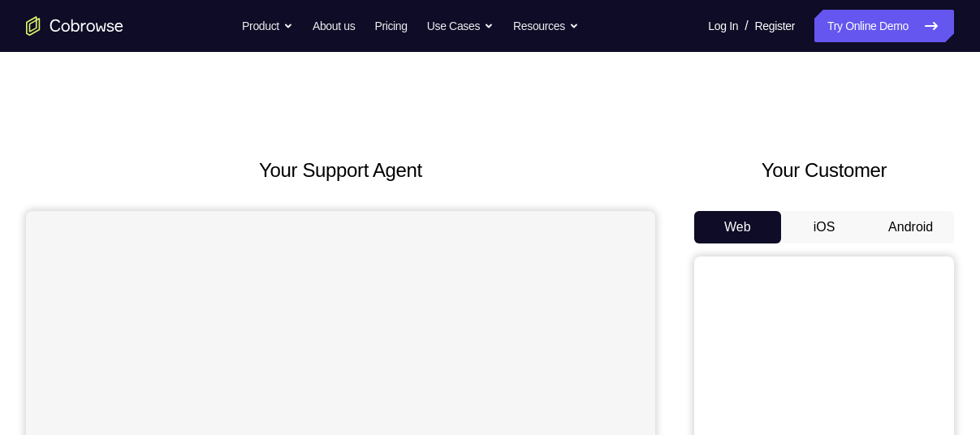 The width and height of the screenshot is (980, 435). What do you see at coordinates (884, 26) in the screenshot?
I see `a: Try Online Demo` at bounding box center [884, 26].